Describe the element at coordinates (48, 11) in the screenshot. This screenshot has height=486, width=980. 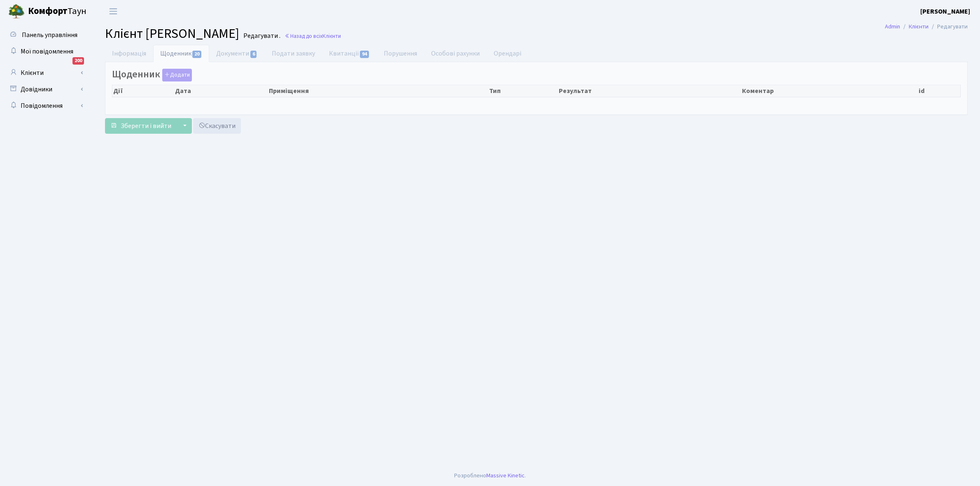
I see `b: Комфорт` at that location.